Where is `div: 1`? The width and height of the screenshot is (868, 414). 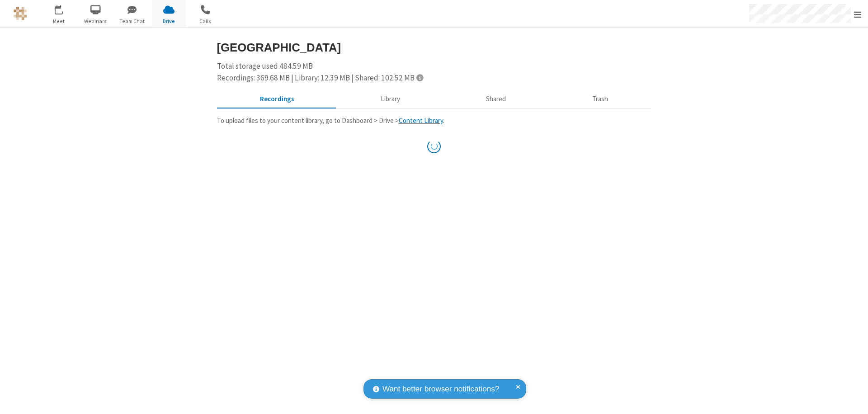 div: 1 is located at coordinates (64, 8).